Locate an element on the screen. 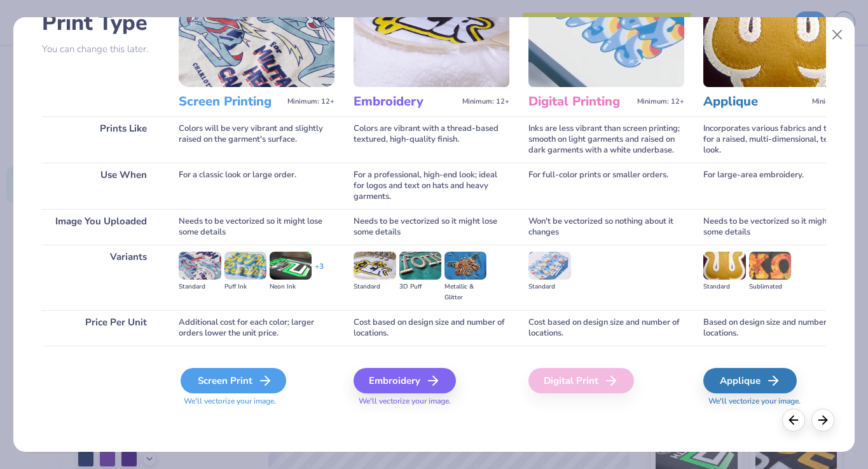 This screenshot has width=868, height=469. h3: Embroidery is located at coordinates (405, 102).